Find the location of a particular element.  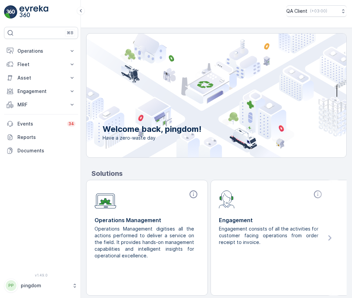

img: city illustration is located at coordinates (201, 95).